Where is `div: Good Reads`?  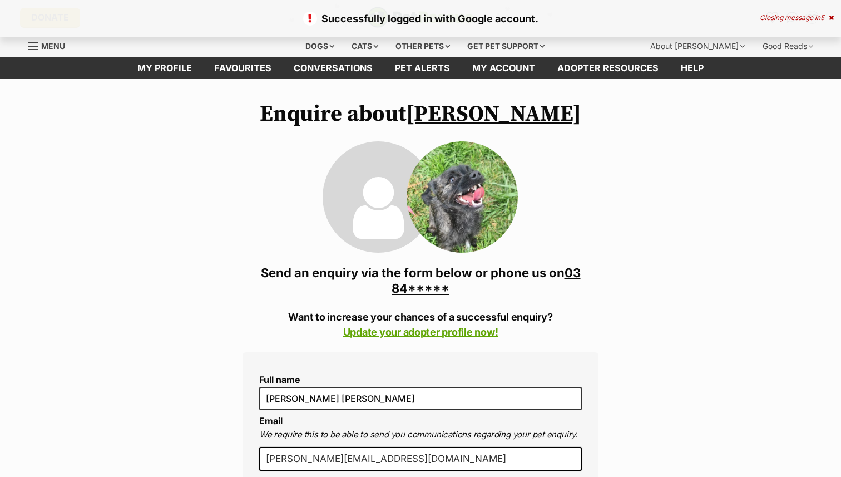
div: Good Reads is located at coordinates (788, 46).